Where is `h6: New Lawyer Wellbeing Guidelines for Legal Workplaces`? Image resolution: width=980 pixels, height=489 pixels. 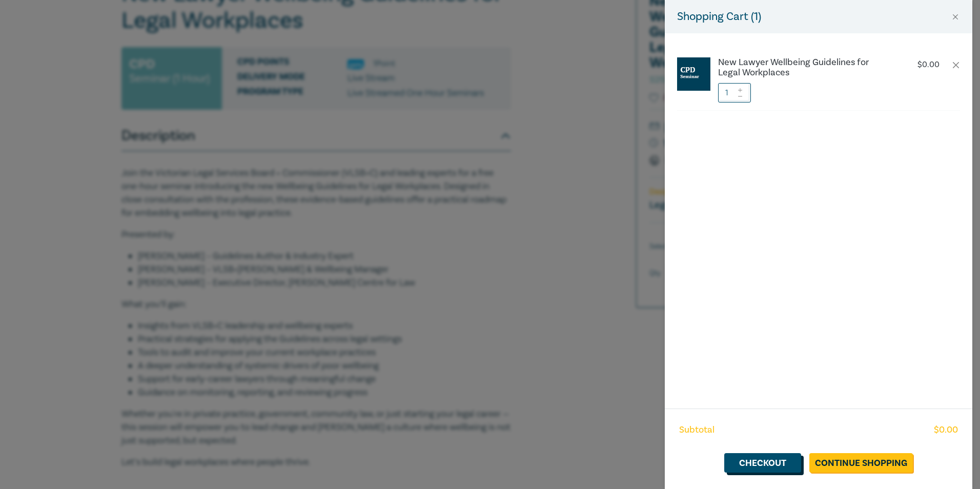
h6: New Lawyer Wellbeing Guidelines for Legal Workplaces is located at coordinates (803, 68).